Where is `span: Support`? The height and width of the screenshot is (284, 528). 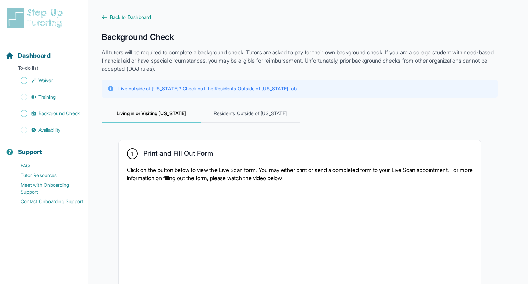
span: Support is located at coordinates (30, 152).